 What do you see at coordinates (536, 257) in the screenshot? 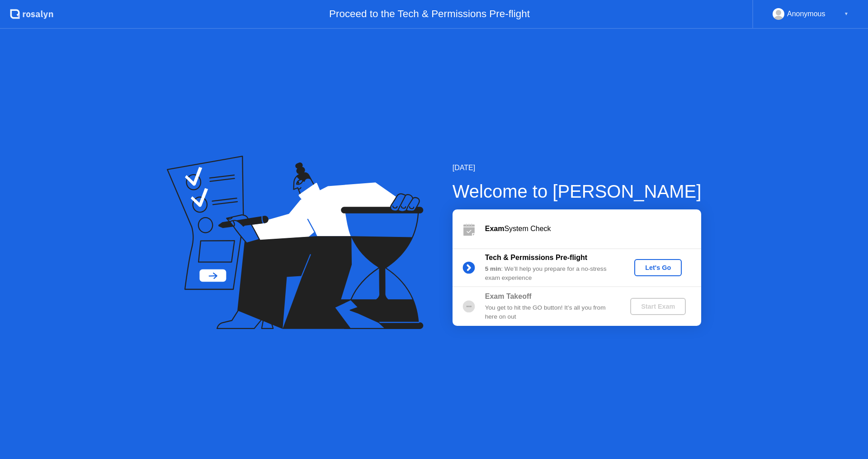
I see `b: Tech & Permissions Pre-flight` at bounding box center [536, 257].